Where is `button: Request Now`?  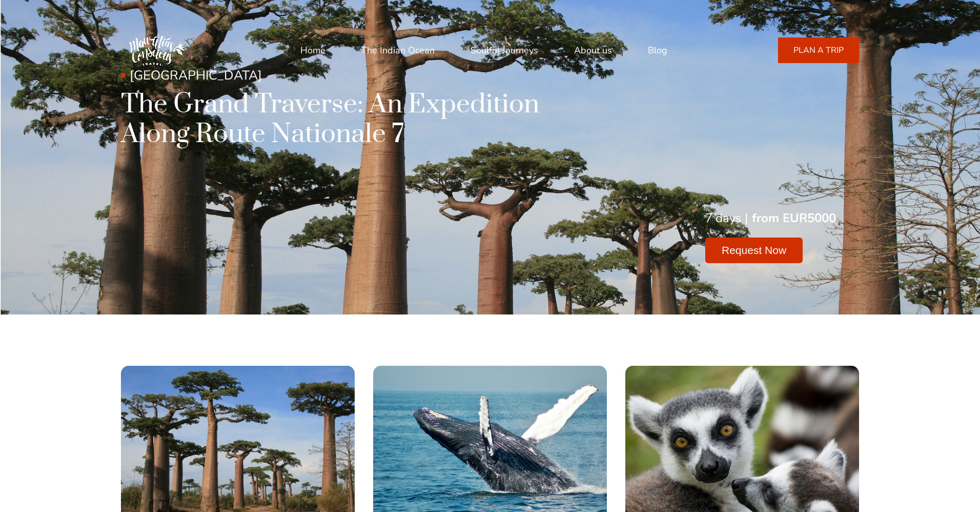
button: Request Now is located at coordinates (754, 251).